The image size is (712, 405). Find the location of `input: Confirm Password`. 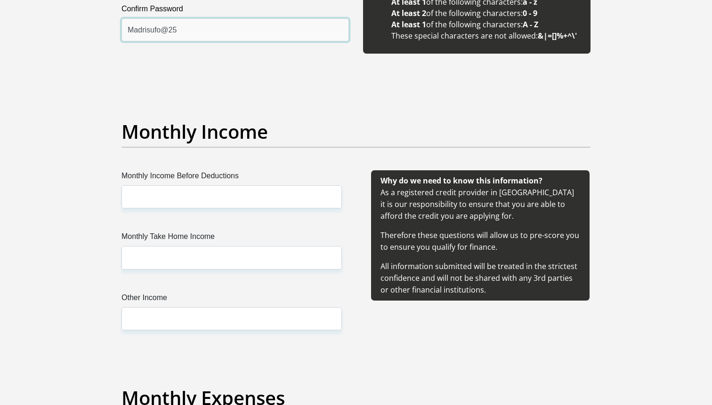

input: Confirm Password is located at coordinates (235, 30).